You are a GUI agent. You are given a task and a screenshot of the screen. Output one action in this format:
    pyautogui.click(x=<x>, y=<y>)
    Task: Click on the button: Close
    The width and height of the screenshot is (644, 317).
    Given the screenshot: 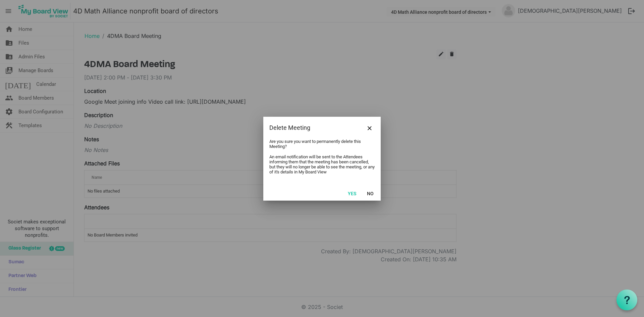 What is the action you would take?
    pyautogui.click(x=369, y=128)
    